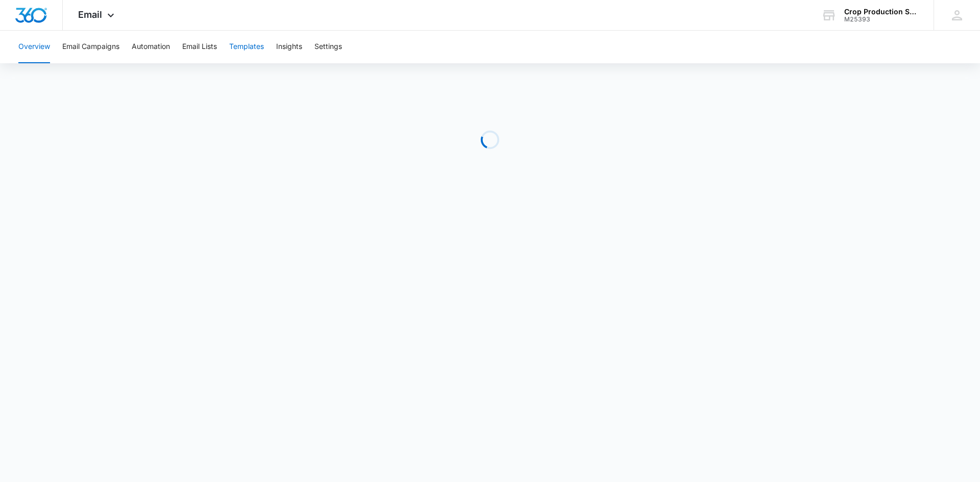 The height and width of the screenshot is (482, 980). Describe the element at coordinates (91, 47) in the screenshot. I see `button: Email Campaigns` at that location.